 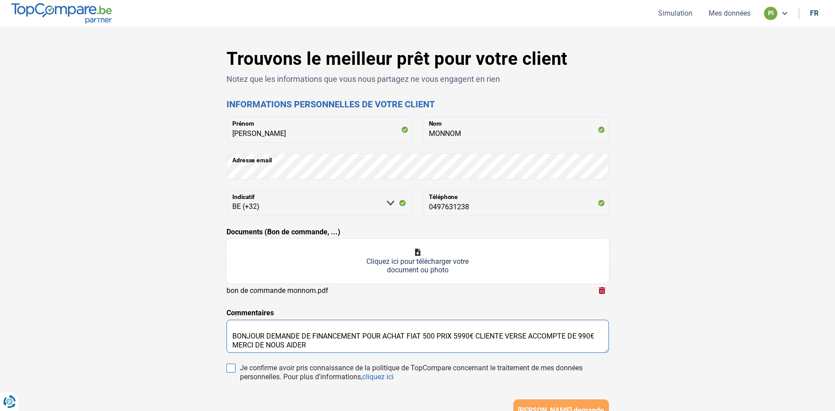 What do you see at coordinates (278, 290) in the screenshot?
I see `div: bon de commande monnom.pdf` at bounding box center [278, 290].